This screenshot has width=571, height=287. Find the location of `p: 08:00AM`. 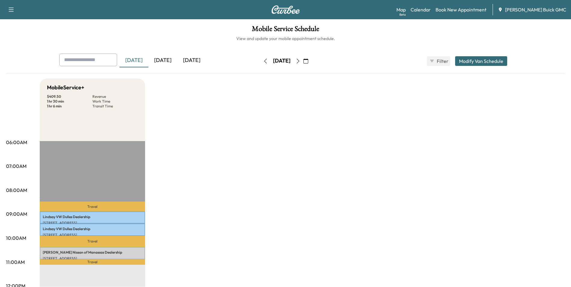

p: 08:00AM is located at coordinates (17, 190).